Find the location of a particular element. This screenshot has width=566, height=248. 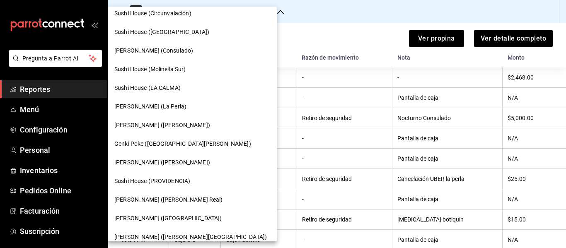

div: Sushi House (LA CALMA) is located at coordinates (192, 88).